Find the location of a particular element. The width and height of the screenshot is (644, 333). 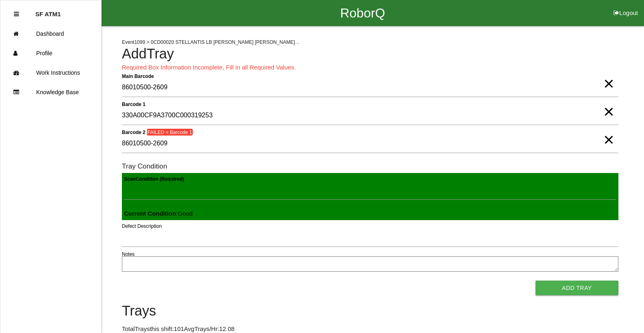

b: Current Condition is located at coordinates (150, 214).